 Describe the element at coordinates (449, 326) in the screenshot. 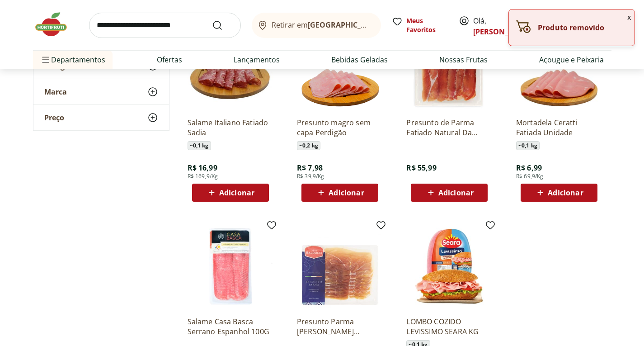

I see `p: LOMBO COZIDO LEVISSIMO SEARA KG` at that location.